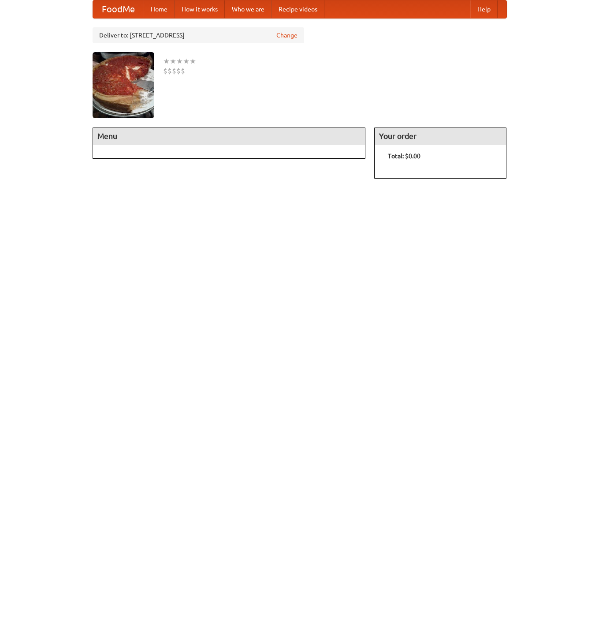  Describe the element at coordinates (484, 9) in the screenshot. I see `a: Help` at that location.